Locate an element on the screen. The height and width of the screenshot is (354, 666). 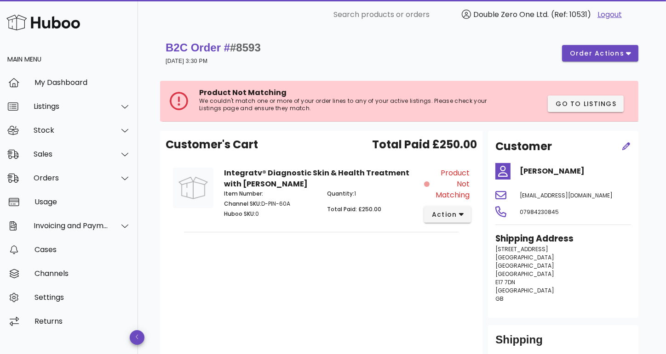
p: D-PIN-60A is located at coordinates (270, 204).